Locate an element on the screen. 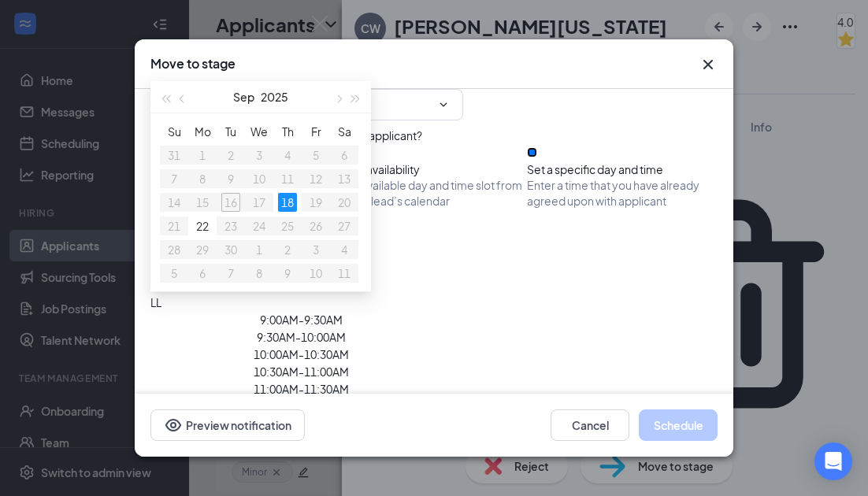  th: Fr is located at coordinates (316, 131).